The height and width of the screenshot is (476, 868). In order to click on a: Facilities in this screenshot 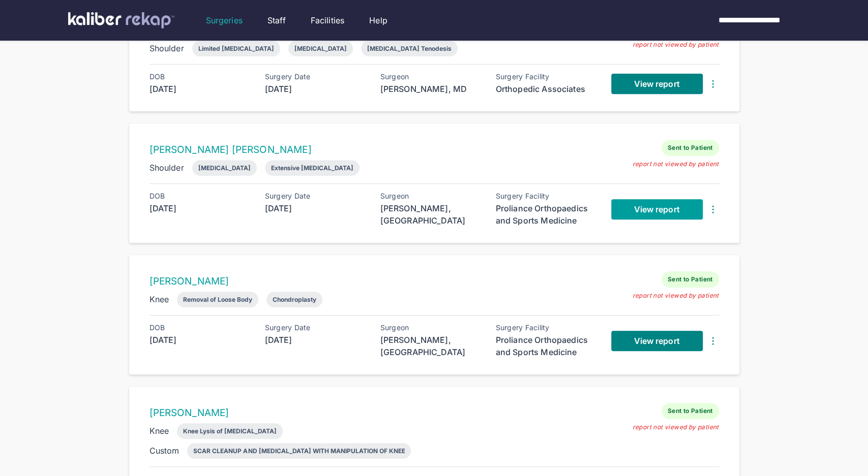, I will do `click(327, 20)`.